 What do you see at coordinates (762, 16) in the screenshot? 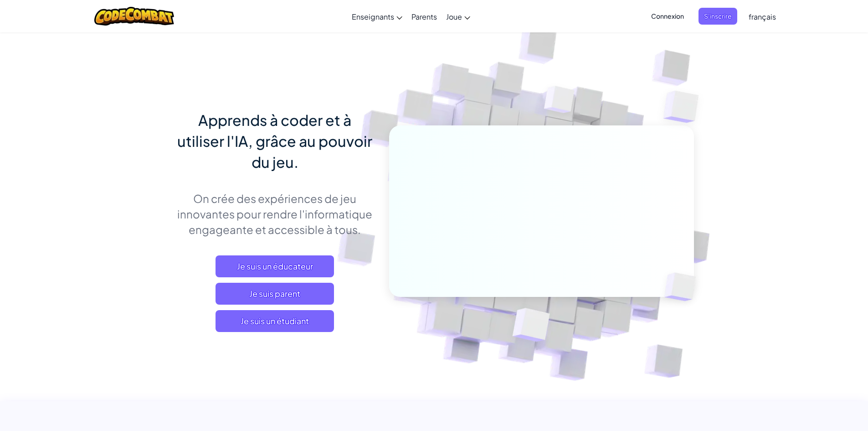
I see `a: français` at bounding box center [762, 16].